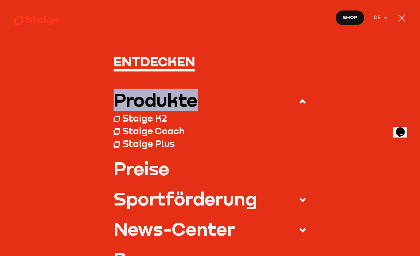 The image size is (420, 256). I want to click on div: Staige Coach, so click(154, 131).